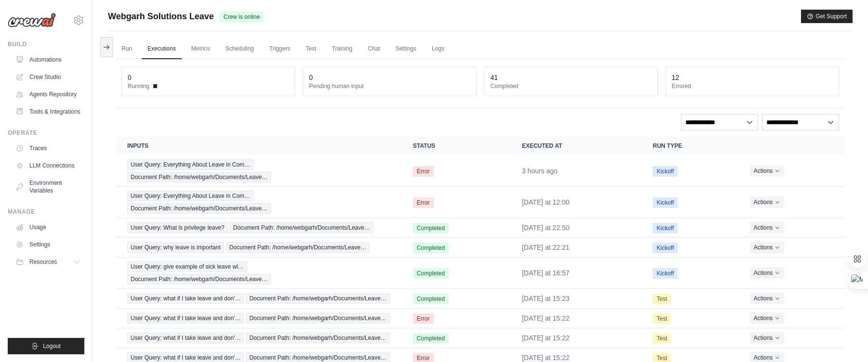  I want to click on div: Manage, so click(46, 212).